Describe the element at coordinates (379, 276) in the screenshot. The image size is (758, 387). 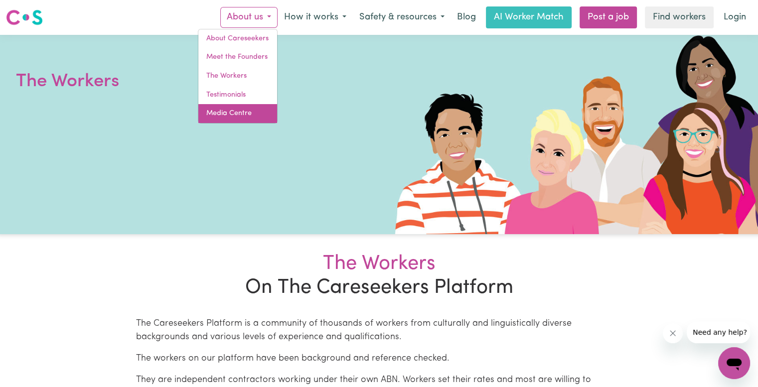
I see `h2: On The Careseekers Platform` at that location.